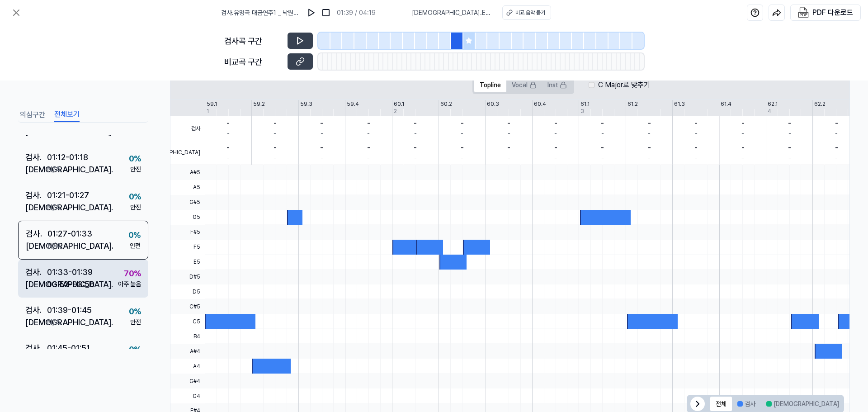  Describe the element at coordinates (770, 111) in the screenshot. I see `div: 4` at that location.